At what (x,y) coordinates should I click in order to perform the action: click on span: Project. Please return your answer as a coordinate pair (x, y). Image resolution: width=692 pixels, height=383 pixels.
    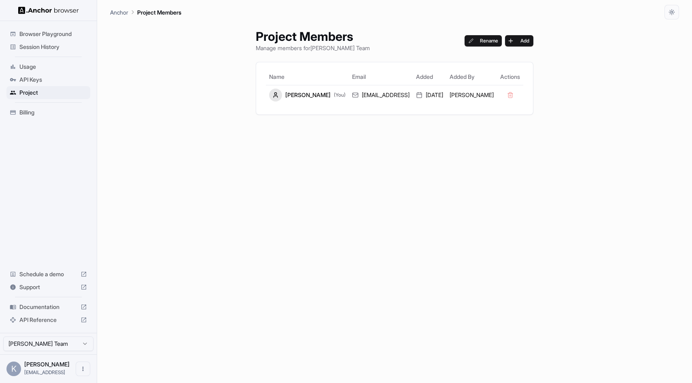
    Looking at the image, I should click on (53, 93).